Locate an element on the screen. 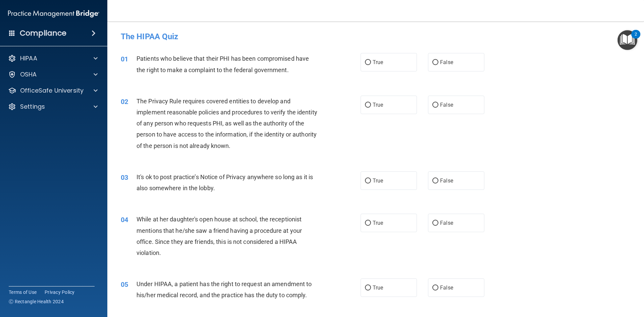 Image resolution: width=644 pixels, height=317 pixels. span: 03 is located at coordinates (125, 177).